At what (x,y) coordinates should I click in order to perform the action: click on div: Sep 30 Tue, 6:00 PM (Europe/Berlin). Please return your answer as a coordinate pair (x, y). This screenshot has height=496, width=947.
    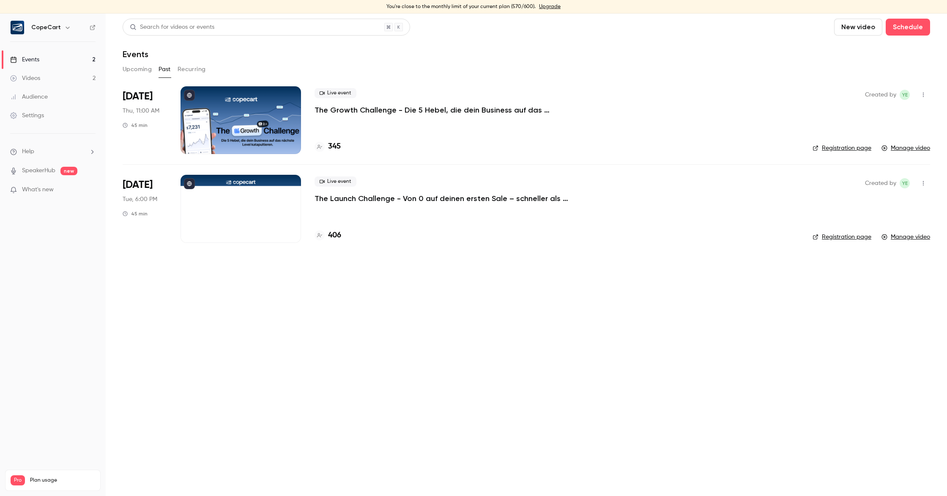
    Looking at the image, I should click on (145, 208).